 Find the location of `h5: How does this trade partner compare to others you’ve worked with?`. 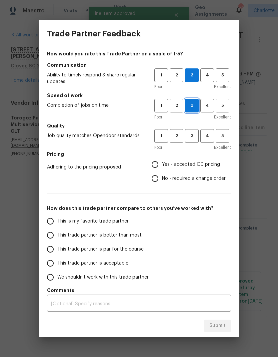

h5: How does this trade partner compare to others you’ve worked with? is located at coordinates (139, 208).